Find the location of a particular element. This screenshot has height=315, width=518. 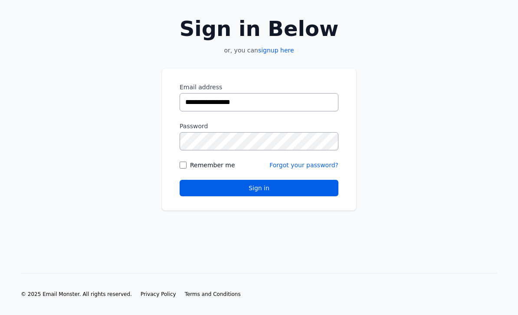

a: Terms and Conditions is located at coordinates (213, 295).